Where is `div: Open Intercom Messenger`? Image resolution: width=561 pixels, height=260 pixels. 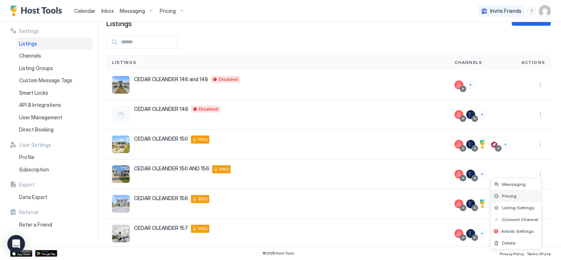
div: Open Intercom Messenger is located at coordinates (16, 244).